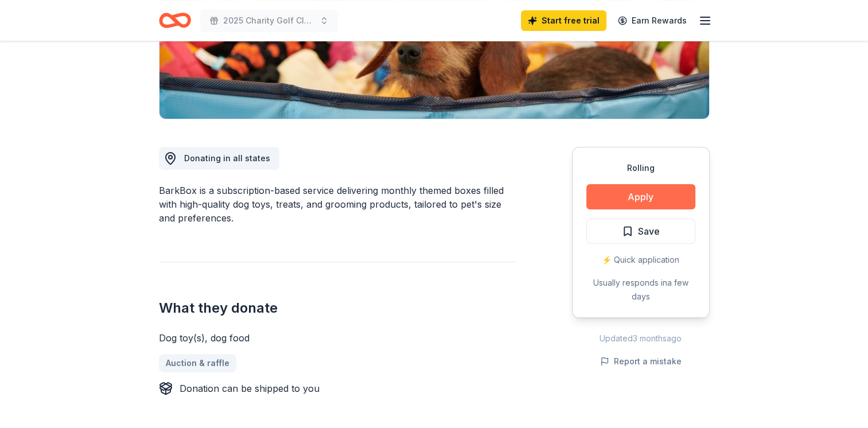 The width and height of the screenshot is (868, 428). Describe the element at coordinates (338, 338) in the screenshot. I see `div: Dog toy(s), dog food` at that location.